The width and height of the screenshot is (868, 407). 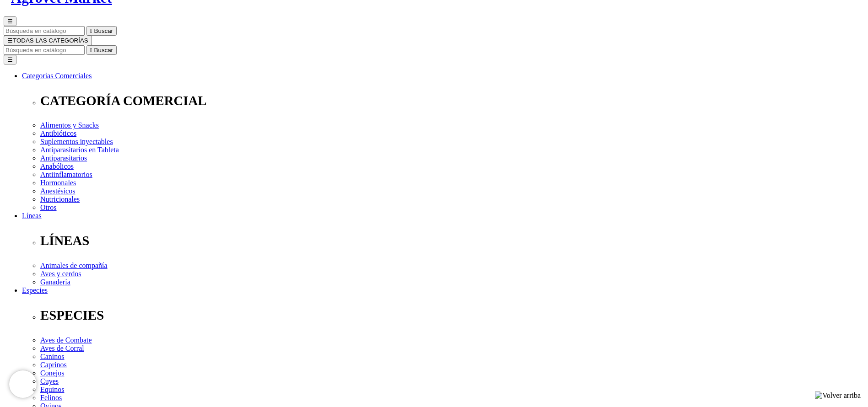 What do you see at coordinates (73, 265) in the screenshot?
I see `a: Animales de compañía` at bounding box center [73, 265].